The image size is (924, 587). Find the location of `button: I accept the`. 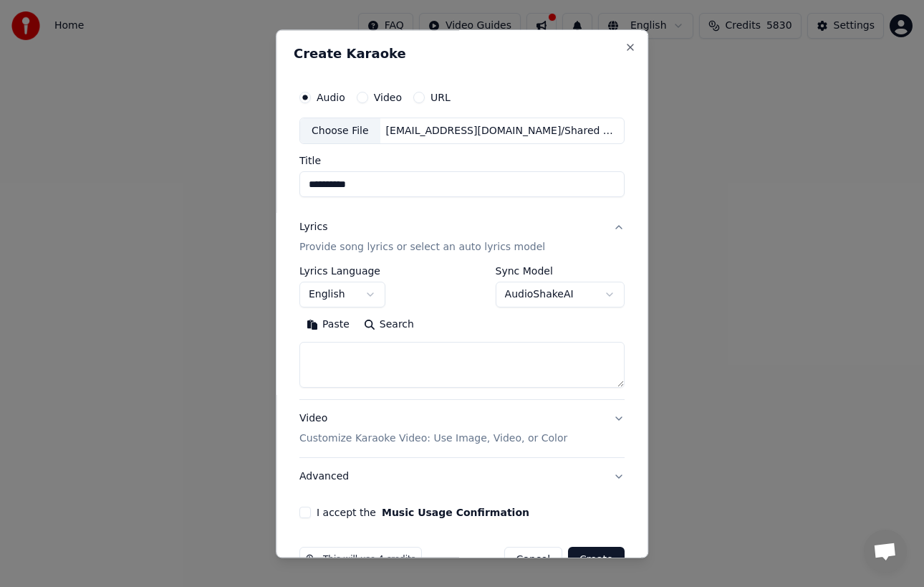

button: I accept the is located at coordinates (456, 513).